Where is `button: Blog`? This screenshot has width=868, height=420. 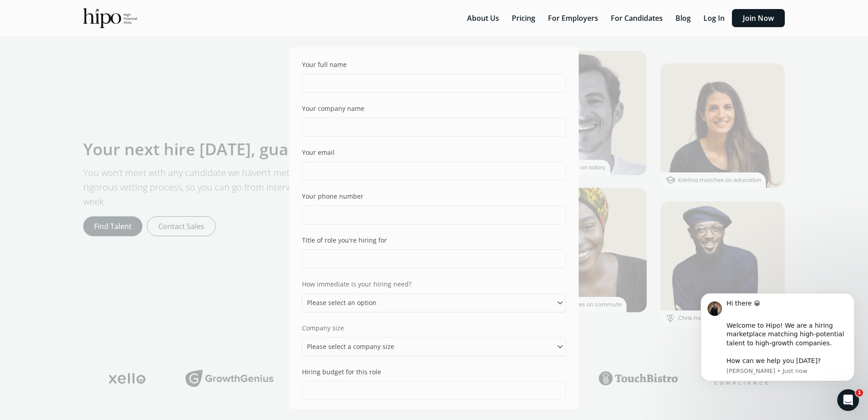 button: Blog is located at coordinates (683, 18).